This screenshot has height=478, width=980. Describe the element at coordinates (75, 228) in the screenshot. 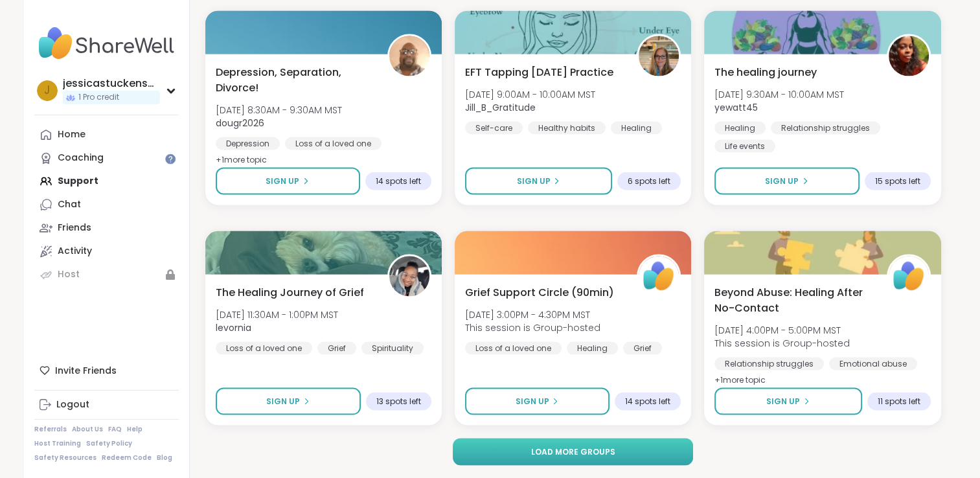

I see `div: Friends` at that location.